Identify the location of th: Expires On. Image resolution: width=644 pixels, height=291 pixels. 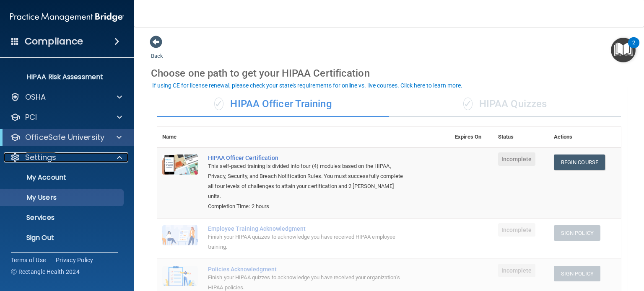
(471, 137).